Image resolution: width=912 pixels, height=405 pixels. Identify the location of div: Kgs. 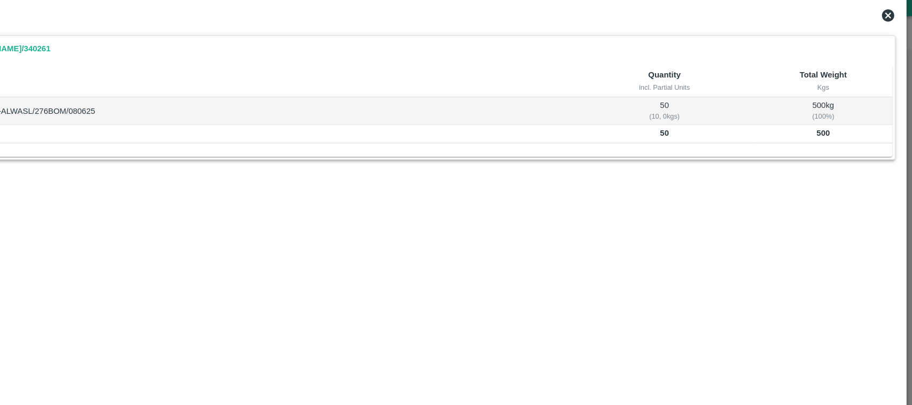
(835, 89).